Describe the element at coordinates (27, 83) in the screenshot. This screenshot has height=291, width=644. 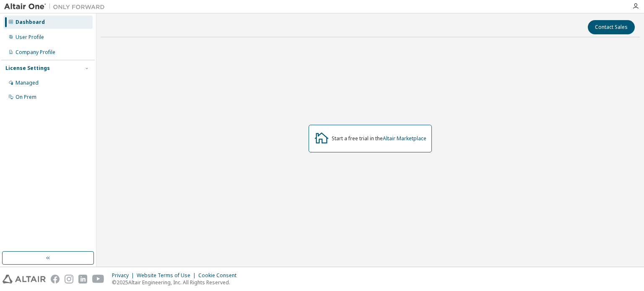
I see `div: Managed` at that location.